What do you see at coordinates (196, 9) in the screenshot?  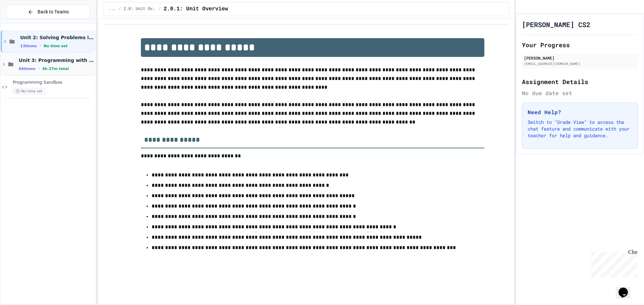 I see `span: 2.0.1: Unit Overview` at bounding box center [196, 9].